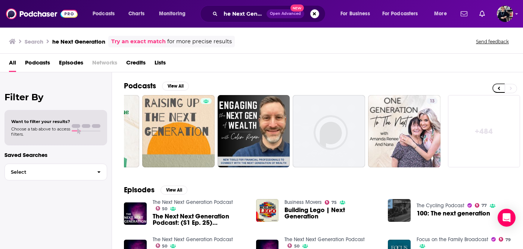  Describe the element at coordinates (505, 14) in the screenshot. I see `button: Show profile menu` at that location.